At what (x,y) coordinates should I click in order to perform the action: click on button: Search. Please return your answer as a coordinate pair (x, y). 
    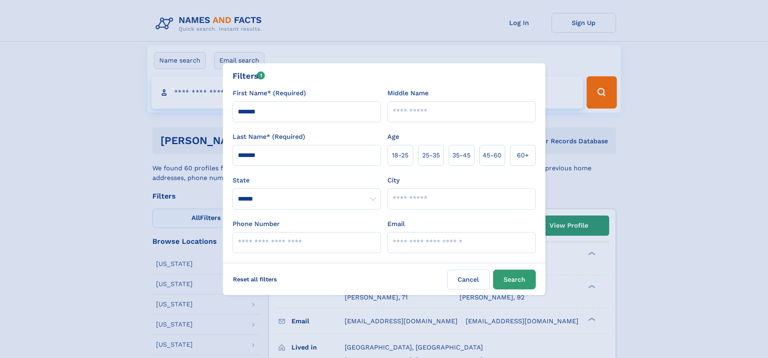
    Looking at the image, I should click on (514, 279).